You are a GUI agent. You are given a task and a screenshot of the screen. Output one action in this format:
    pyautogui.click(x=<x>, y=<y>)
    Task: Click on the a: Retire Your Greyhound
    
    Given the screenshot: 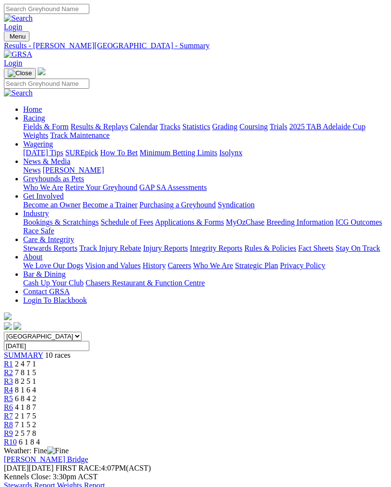 What is the action you would take?
    pyautogui.click(x=101, y=187)
    